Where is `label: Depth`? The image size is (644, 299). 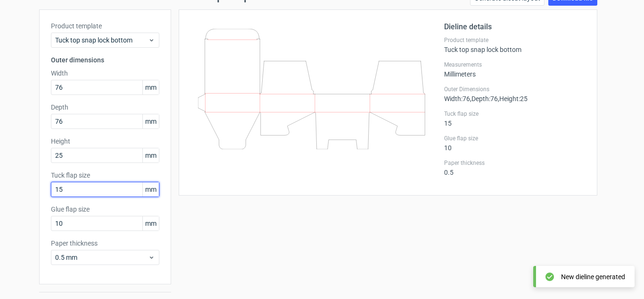
label: Depth is located at coordinates (106, 107).